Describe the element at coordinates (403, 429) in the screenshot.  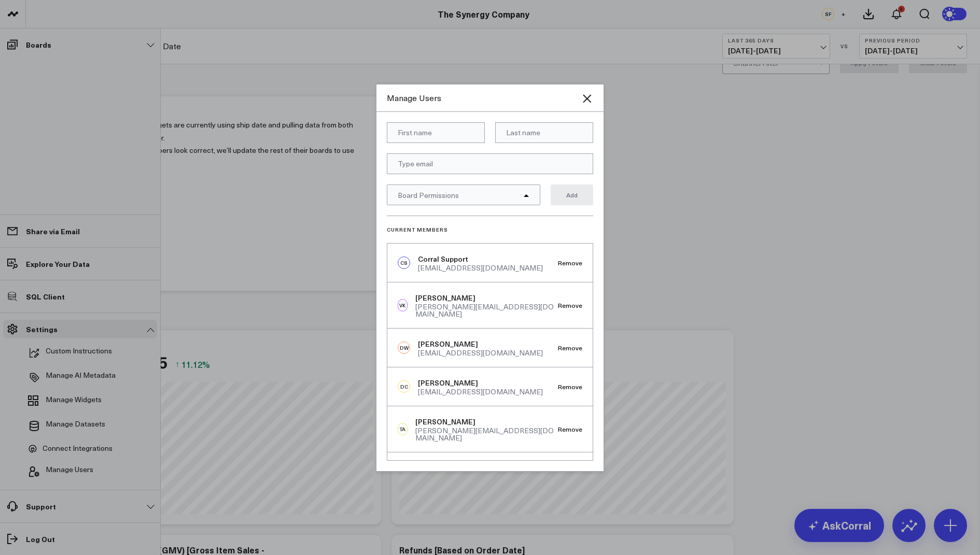
I see `div: TA` at that location.